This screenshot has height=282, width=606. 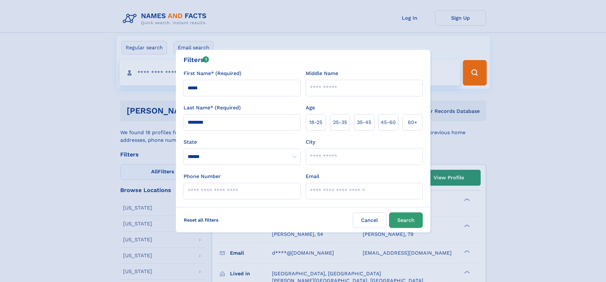 I want to click on button: Search, so click(x=406, y=220).